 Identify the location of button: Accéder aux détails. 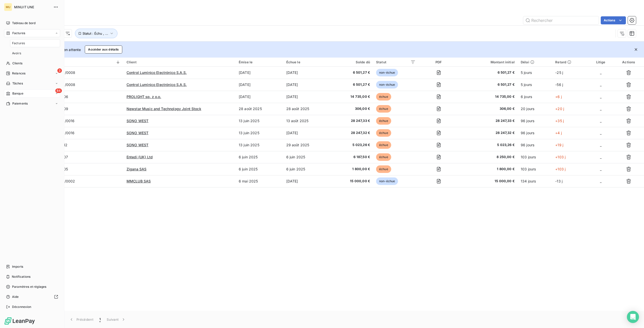
(103, 50).